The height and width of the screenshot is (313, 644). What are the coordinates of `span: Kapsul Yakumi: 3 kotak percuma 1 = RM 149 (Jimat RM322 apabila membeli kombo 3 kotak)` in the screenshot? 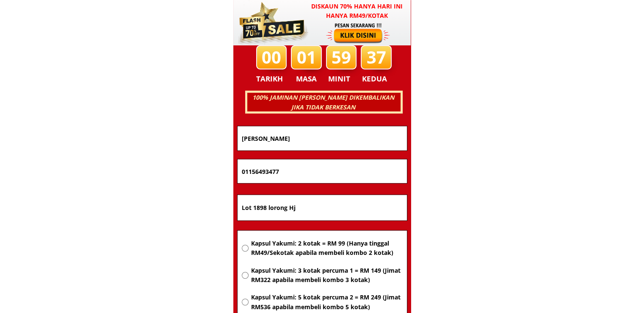 It's located at (327, 275).